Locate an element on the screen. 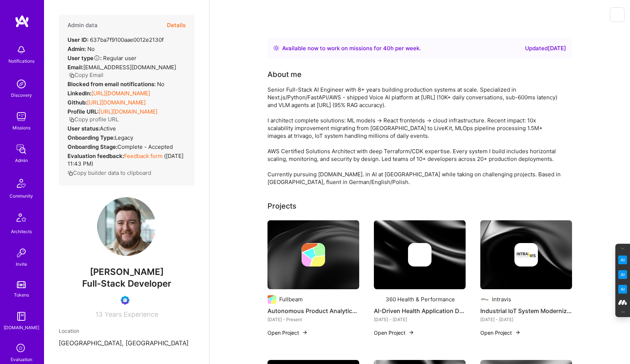 This screenshot has width=630, height=364. div: Regular user is located at coordinates (102, 58).